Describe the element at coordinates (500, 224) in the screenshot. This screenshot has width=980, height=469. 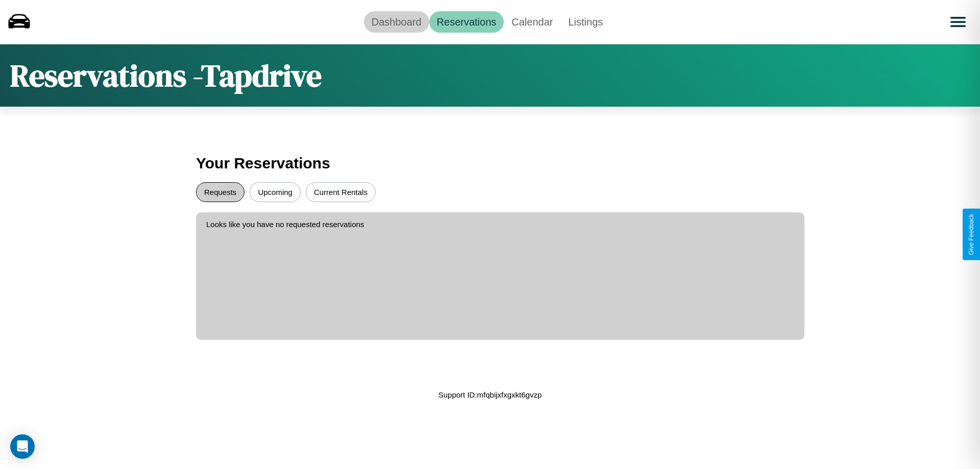
I see `p: Looks like you have no requested reservations` at that location.